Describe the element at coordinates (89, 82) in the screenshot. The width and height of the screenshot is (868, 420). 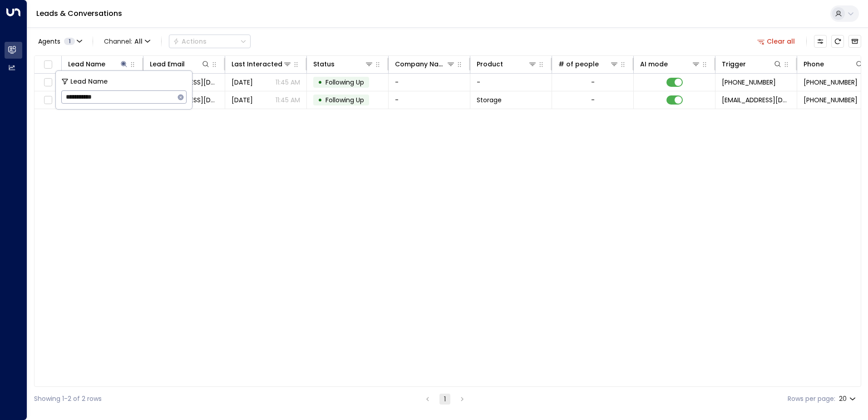
I see `span: Lead Name` at that location.